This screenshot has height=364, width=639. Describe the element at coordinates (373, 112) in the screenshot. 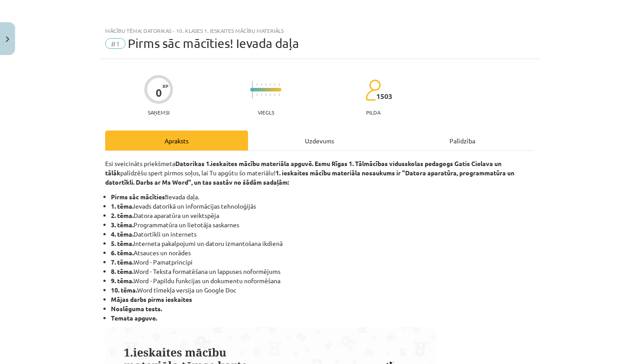

I see `p: pilda` at that location.